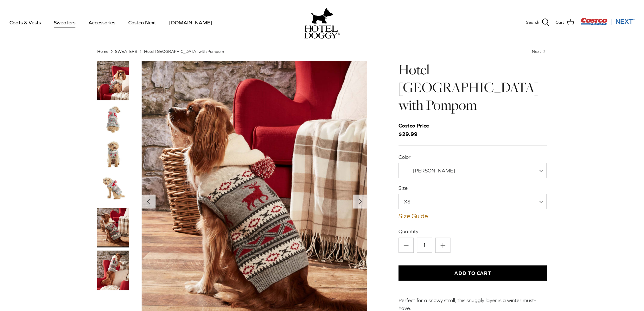 This screenshot has height=311, width=644. Describe the element at coordinates (472, 231) in the screenshot. I see `label: Quantity` at that location.